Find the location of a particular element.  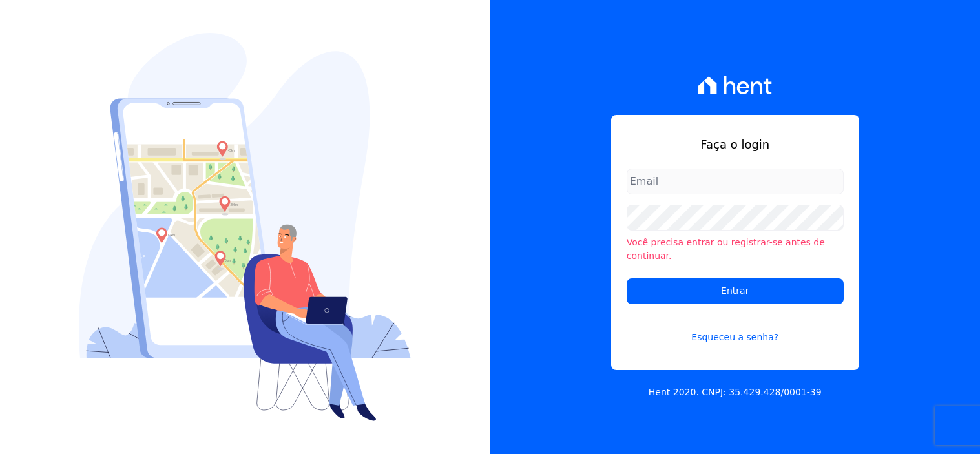

a: Esqueceu a senha? is located at coordinates (735, 329).